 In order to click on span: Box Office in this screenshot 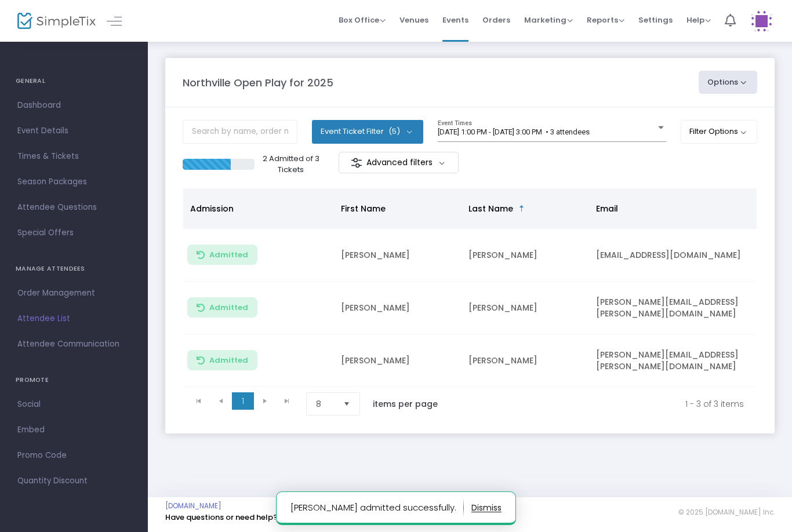, I will do `click(362, 19)`.